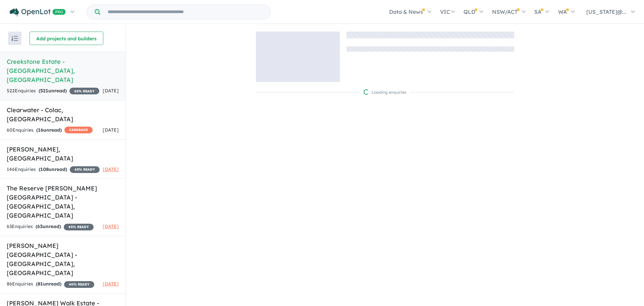  Describe the element at coordinates (44, 91) in the screenshot. I see `span: 521` at that location.